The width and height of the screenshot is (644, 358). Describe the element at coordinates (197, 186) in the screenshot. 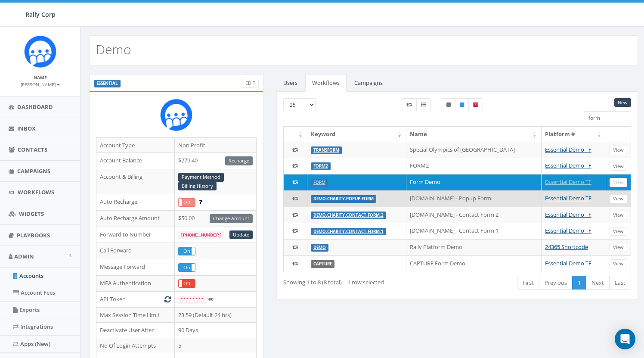

I see `a: Billing History` at that location.